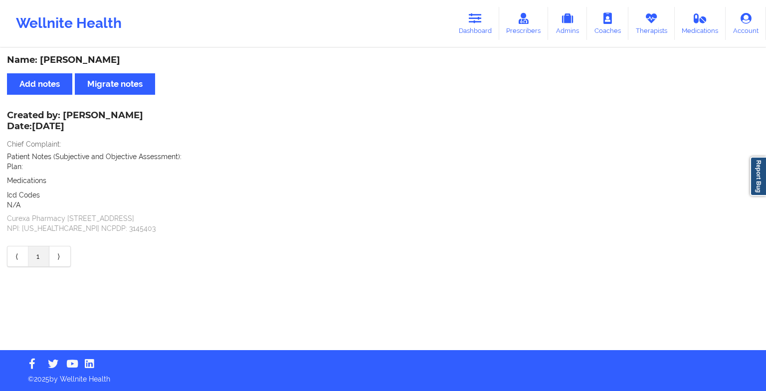  I want to click on button: Migrate notes, so click(115, 84).